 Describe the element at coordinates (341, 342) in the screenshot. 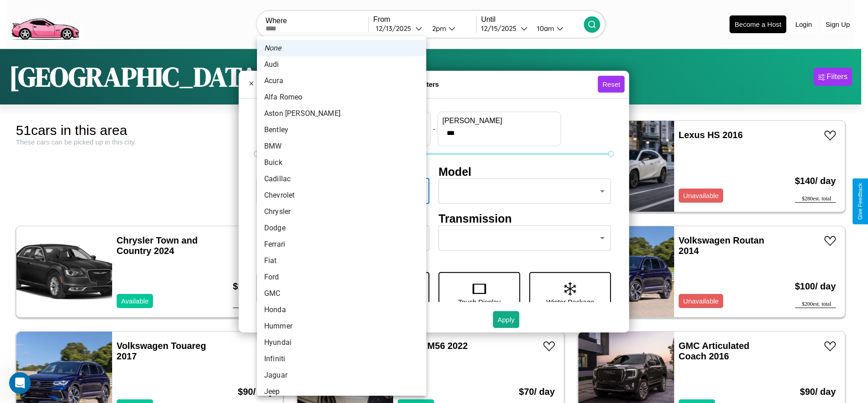

I see `li: Hyundai` at that location.